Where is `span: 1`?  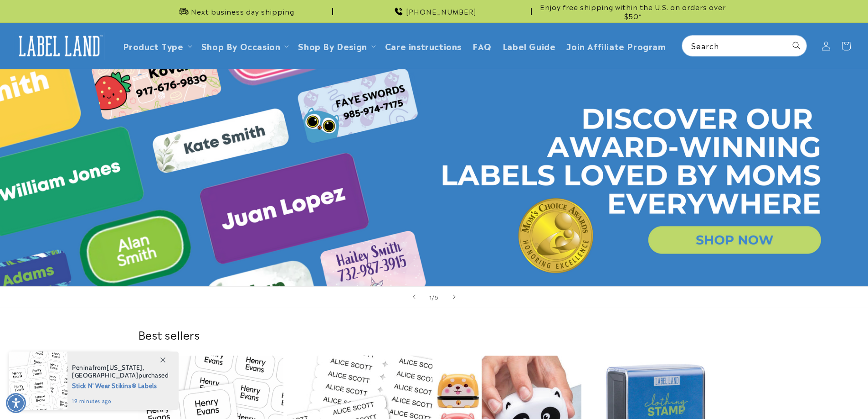 span: 1 is located at coordinates (431, 297).